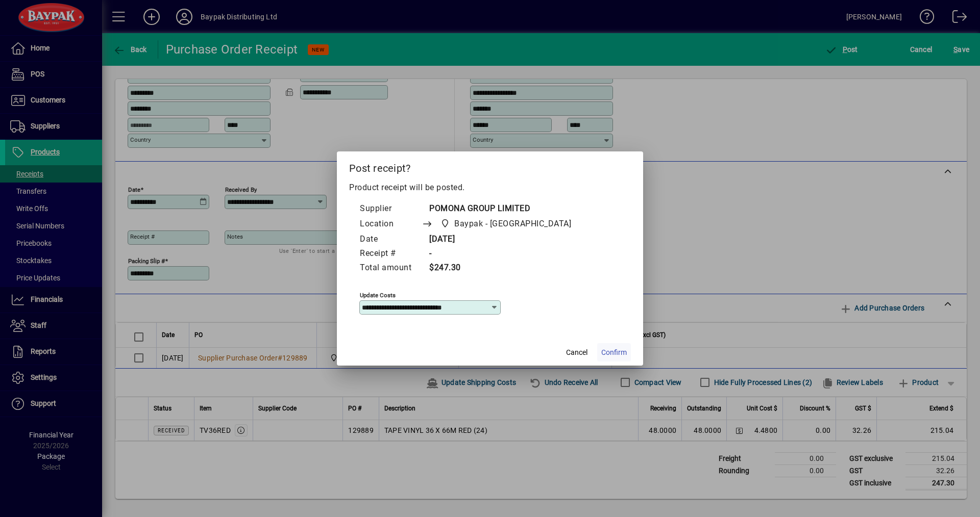 The height and width of the screenshot is (517, 980). What do you see at coordinates (391, 239) in the screenshot?
I see `td: Date` at bounding box center [391, 239].